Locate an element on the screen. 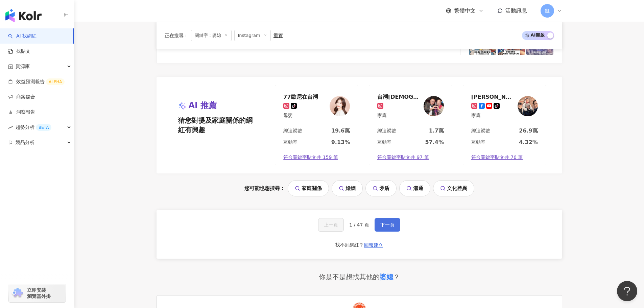  span: 符合關鍵字貼文共 159 筆 is located at coordinates (311, 158).